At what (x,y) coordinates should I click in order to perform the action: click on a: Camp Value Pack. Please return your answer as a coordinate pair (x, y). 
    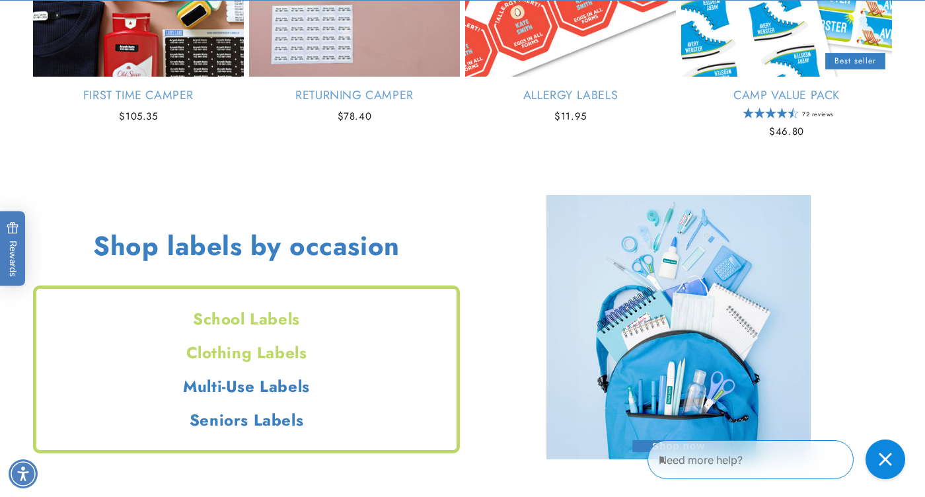
    Looking at the image, I should click on (786, 95).